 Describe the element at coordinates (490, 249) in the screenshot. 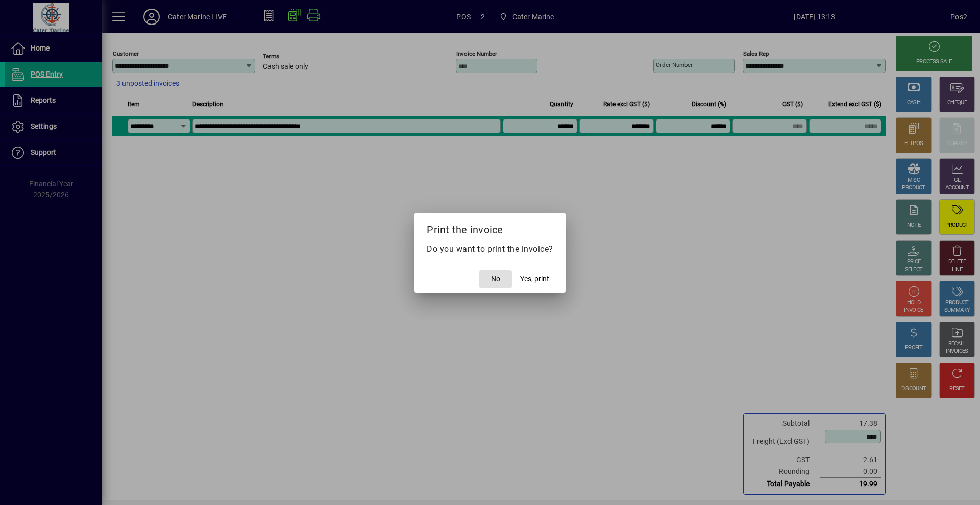

I see `p: Do you want to print the invoice?` at that location.